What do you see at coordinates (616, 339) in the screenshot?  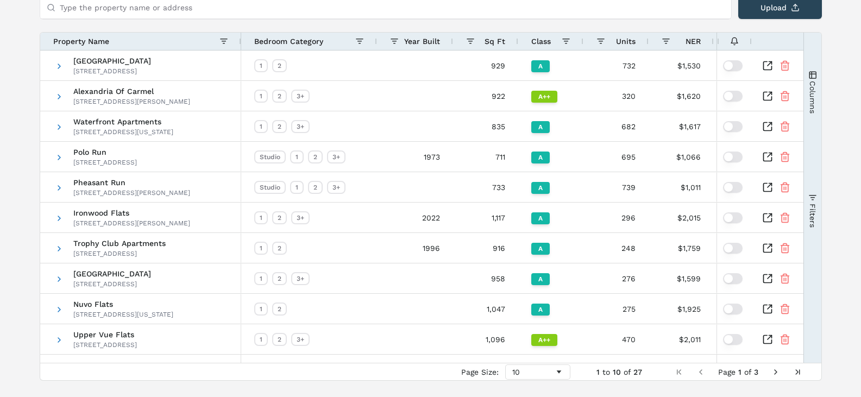 I see `div: 470` at bounding box center [616, 339].